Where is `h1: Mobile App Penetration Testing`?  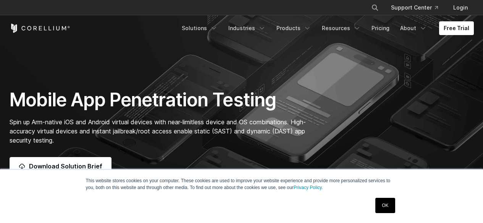 h1: Mobile App Penetration Testing is located at coordinates (161, 100).